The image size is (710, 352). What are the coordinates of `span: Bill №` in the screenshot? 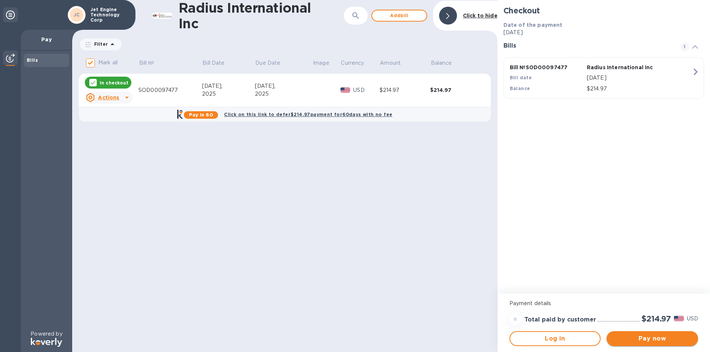 It's located at (151, 63).